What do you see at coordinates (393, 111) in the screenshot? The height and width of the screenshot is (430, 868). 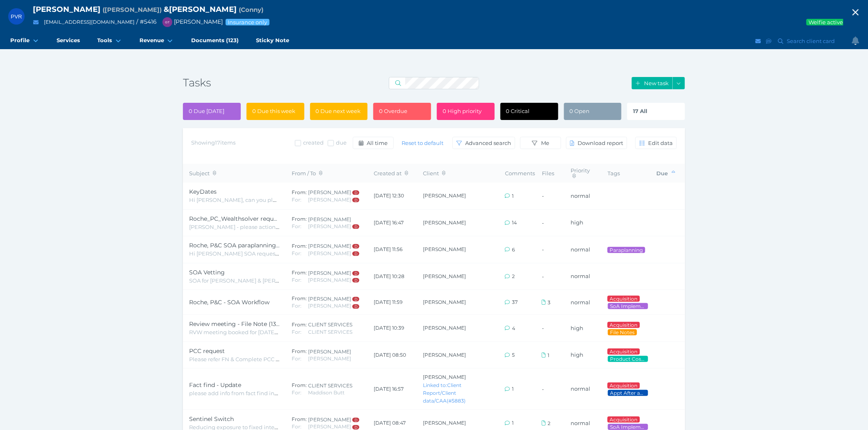 I see `span: 0 Overdue` at bounding box center [393, 111].